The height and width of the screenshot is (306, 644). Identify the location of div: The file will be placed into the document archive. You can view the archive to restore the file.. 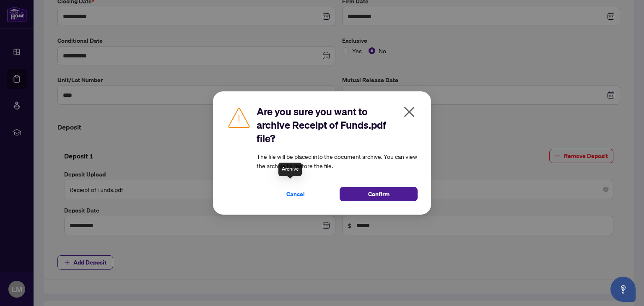
(337, 153).